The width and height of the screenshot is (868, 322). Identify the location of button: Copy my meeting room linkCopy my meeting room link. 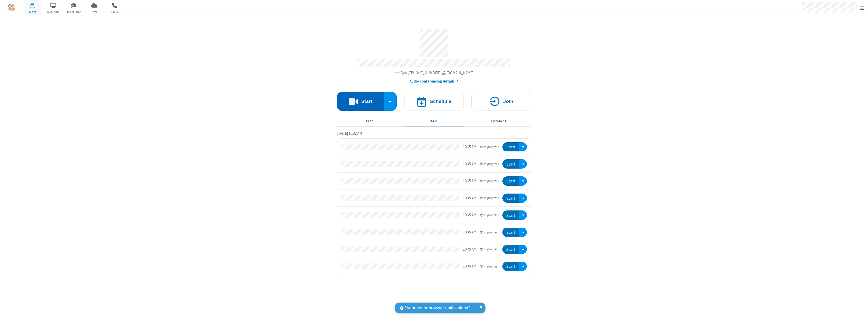
(434, 73).